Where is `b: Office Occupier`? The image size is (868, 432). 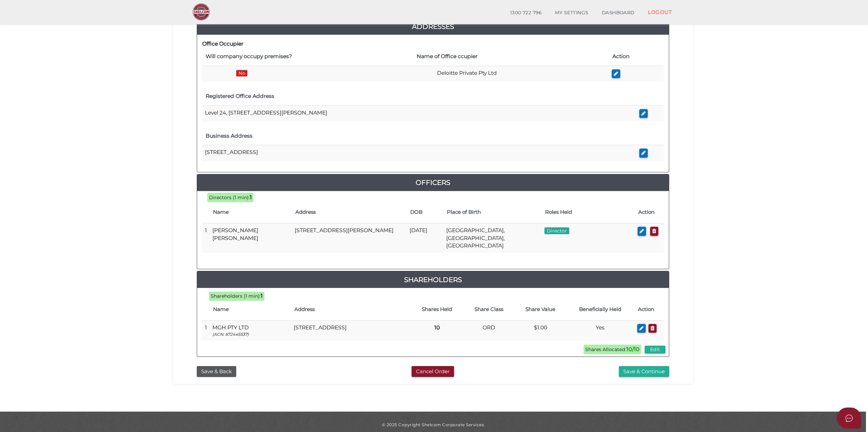 b: Office Occupier is located at coordinates (222, 44).